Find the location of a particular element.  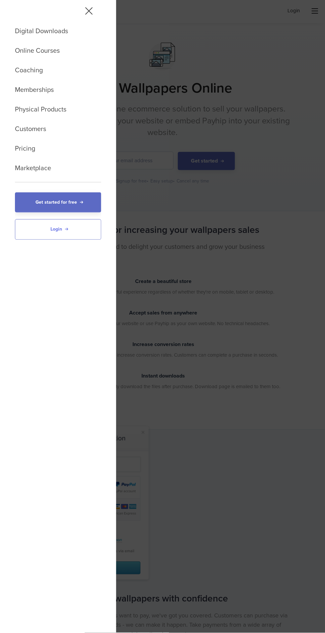

a: Coaching is located at coordinates (58, 70).